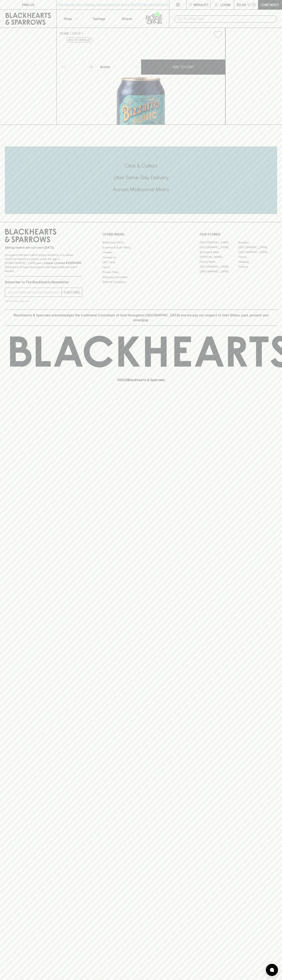 The image size is (282, 980). I want to click on p: Wishlist, so click(201, 5).